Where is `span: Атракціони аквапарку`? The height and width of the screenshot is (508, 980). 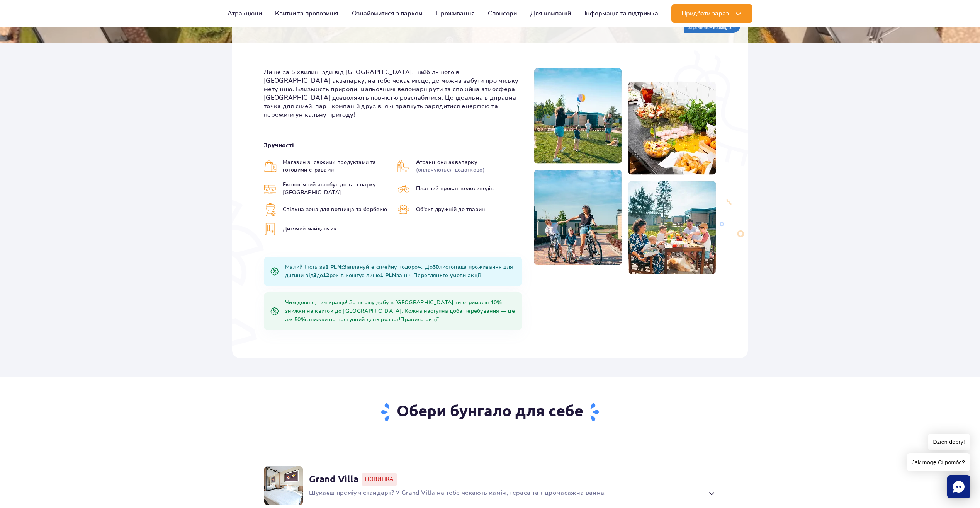 span: Атракціони аквапарку is located at coordinates (451, 166).